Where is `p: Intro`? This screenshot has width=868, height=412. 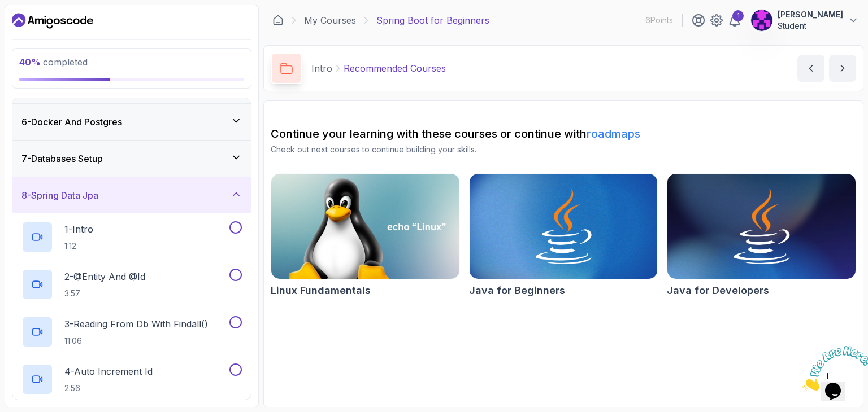 p: Intro is located at coordinates (322, 68).